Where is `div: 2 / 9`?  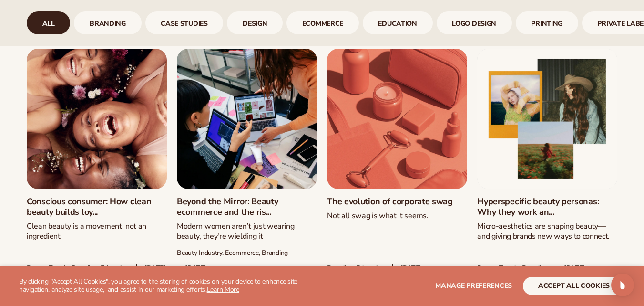
div: 2 / 9 is located at coordinates (107, 23).